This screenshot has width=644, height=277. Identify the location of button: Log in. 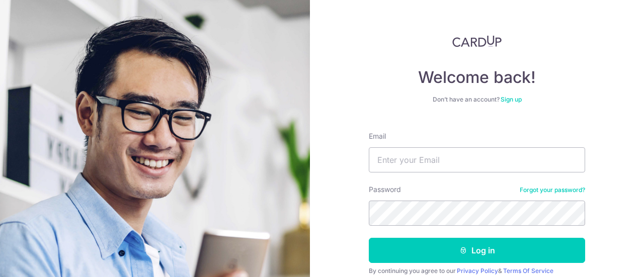
(477, 251).